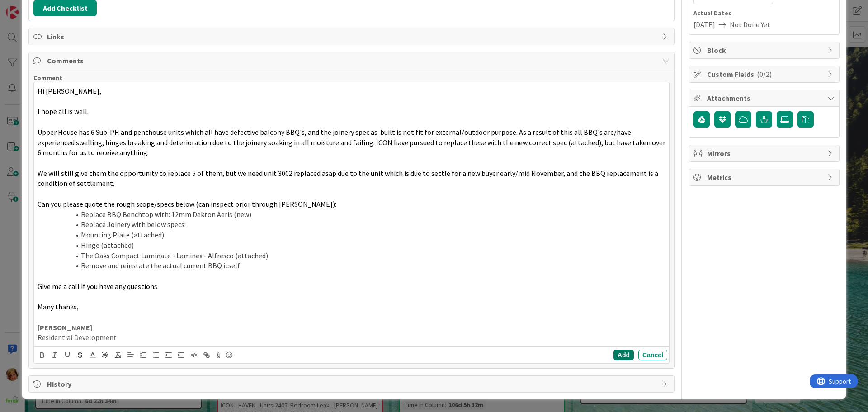 Image resolution: width=868 pixels, height=412 pixels. I want to click on span: Custom Fields, so click(765, 74).